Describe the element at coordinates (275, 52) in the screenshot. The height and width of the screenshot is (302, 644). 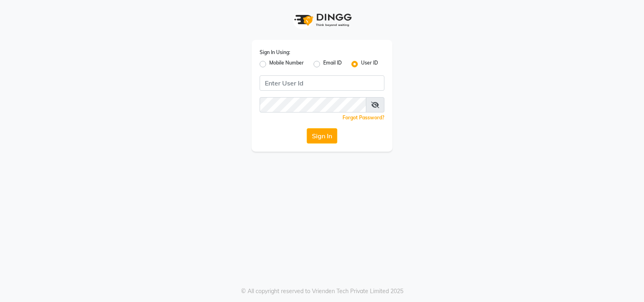
I see `label: Sign In Using:` at that location.